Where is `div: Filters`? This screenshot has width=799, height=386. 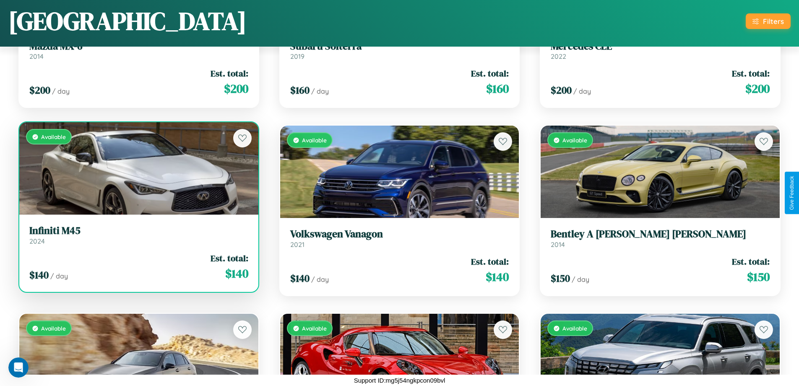 div: Filters is located at coordinates (774, 21).